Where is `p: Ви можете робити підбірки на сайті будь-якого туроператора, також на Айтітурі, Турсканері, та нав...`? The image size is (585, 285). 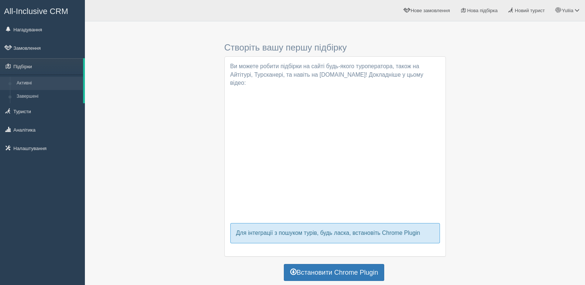 p: Ви можете робити підбірки на сайті будь-якого туроператора, також на Айтітурі, Турсканері, та нав... is located at coordinates (335, 75).